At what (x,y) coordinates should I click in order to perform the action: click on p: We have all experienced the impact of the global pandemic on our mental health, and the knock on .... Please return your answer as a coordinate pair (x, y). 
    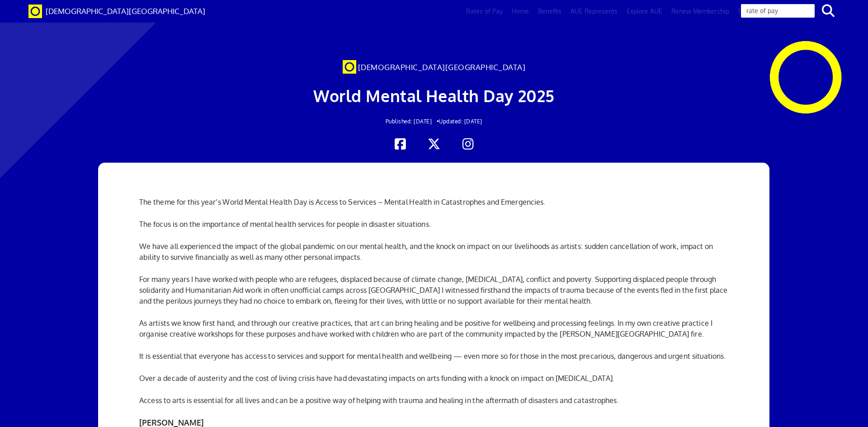
    Looking at the image, I should click on (434, 252).